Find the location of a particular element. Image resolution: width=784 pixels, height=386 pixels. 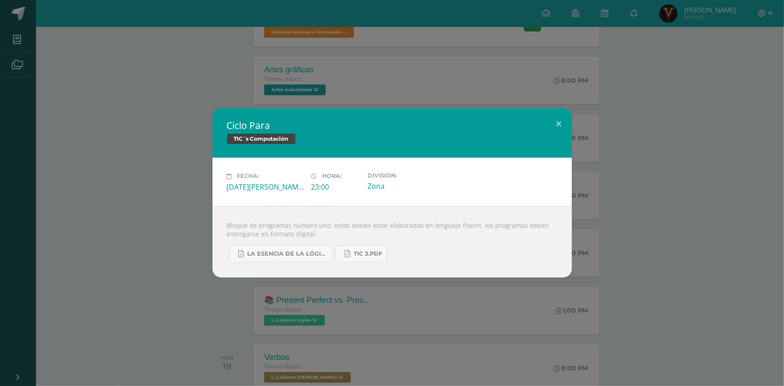

span: TIC´s Computación is located at coordinates (261, 139).